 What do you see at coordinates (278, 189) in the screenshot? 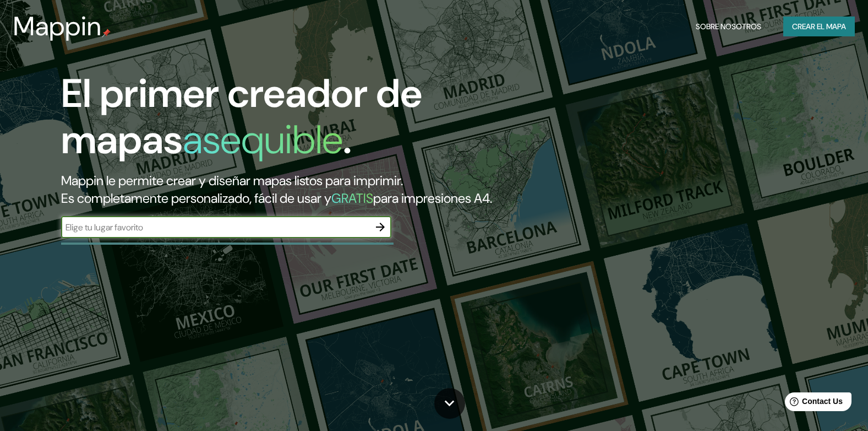
I see `h2: Mappin le permite crear y diseñar mapas listos para imprimir. Es completamente personalizado, fác...` at bounding box center [278, 189].